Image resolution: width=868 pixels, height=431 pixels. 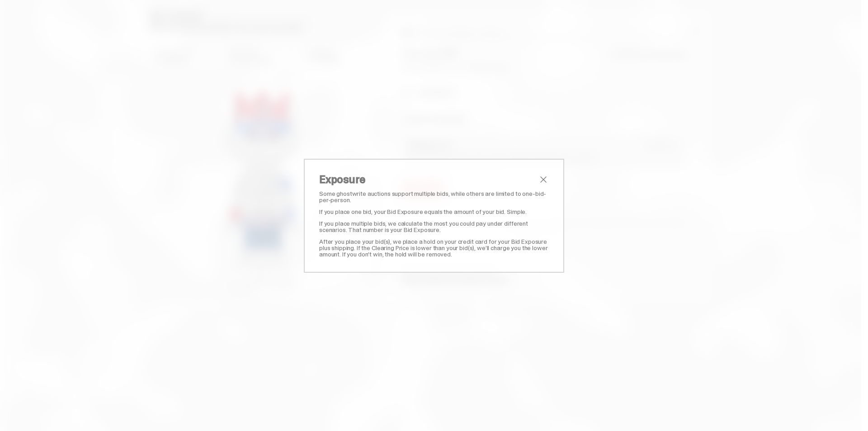 I want to click on p: If you place multiple bids, we calculate the most you could pay under different scenarios. That n..., so click(x=434, y=226).